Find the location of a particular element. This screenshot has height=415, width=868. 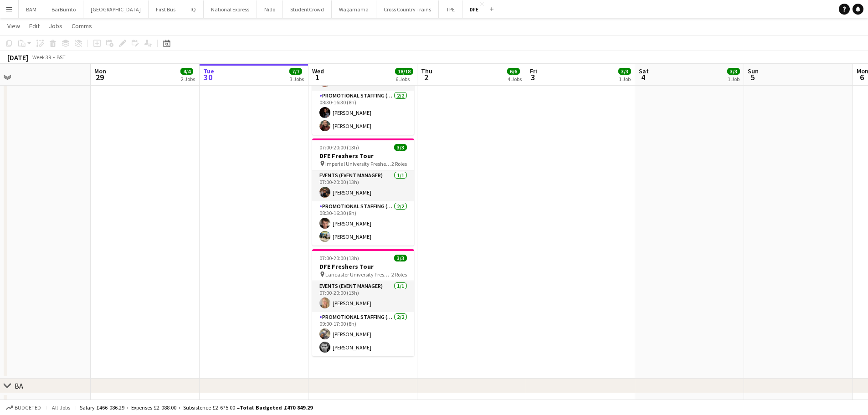

app-job-card: 07:00-20:00 (13h)3/3DFE Freshers Tour Lancaster University Freshers Fair2 RolesEvents (Event Mana... is located at coordinates (363, 302).